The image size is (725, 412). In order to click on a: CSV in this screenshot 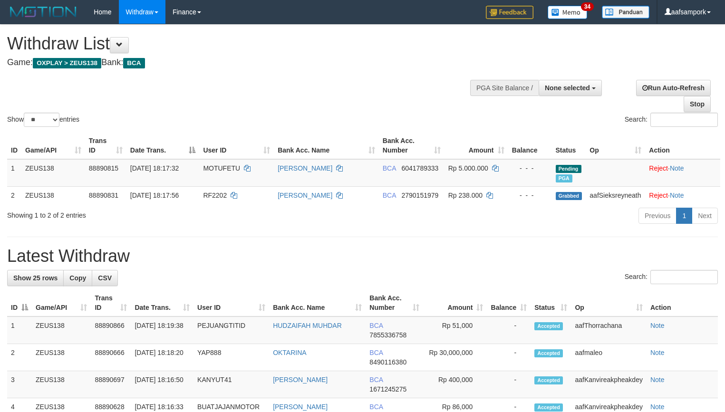, I will do `click(105, 278)`.